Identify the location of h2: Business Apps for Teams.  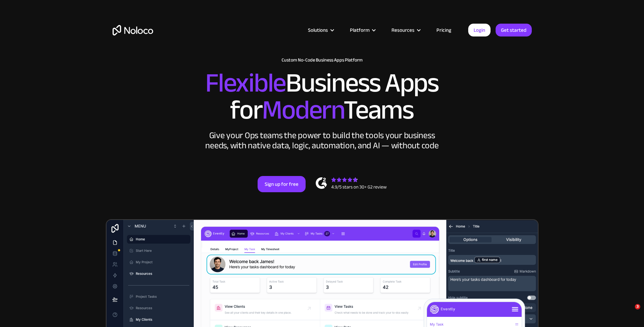
(322, 96).